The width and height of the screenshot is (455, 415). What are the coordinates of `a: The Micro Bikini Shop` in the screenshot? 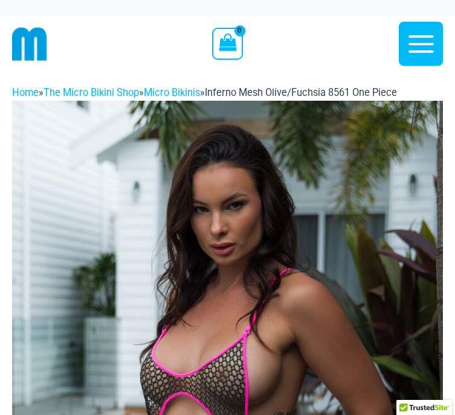 It's located at (91, 92).